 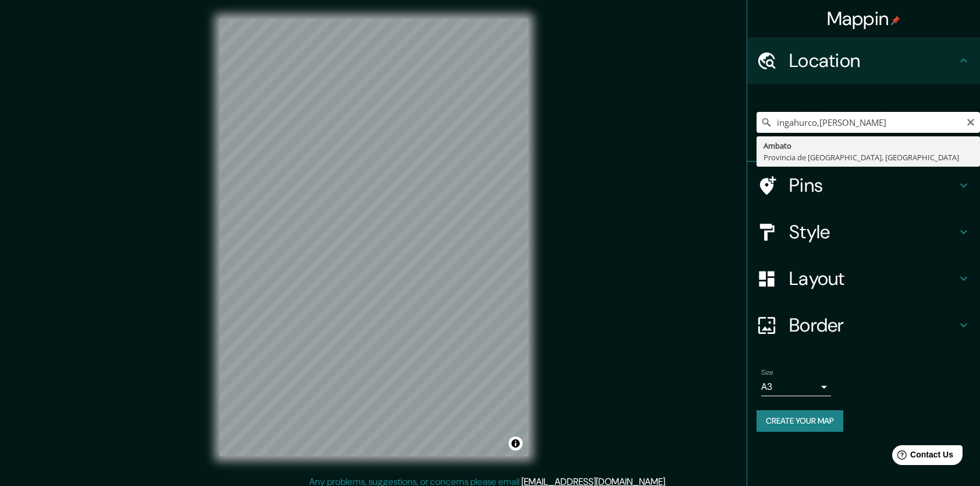 What do you see at coordinates (864, 61) in the screenshot?
I see `div: Location` at bounding box center [864, 61].